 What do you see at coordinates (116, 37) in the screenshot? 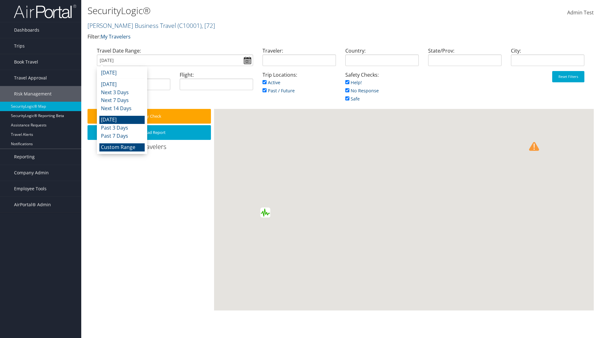
I see `a: My Travelers` at bounding box center [116, 37].